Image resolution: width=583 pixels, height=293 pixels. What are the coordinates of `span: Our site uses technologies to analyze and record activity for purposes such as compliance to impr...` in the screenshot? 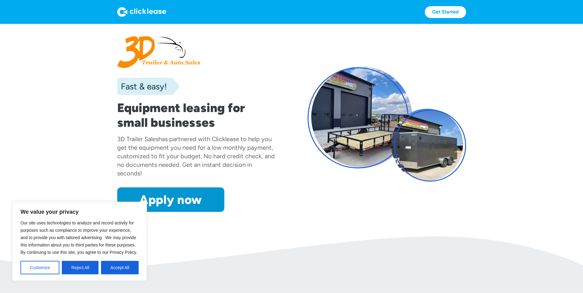 It's located at (79, 238).